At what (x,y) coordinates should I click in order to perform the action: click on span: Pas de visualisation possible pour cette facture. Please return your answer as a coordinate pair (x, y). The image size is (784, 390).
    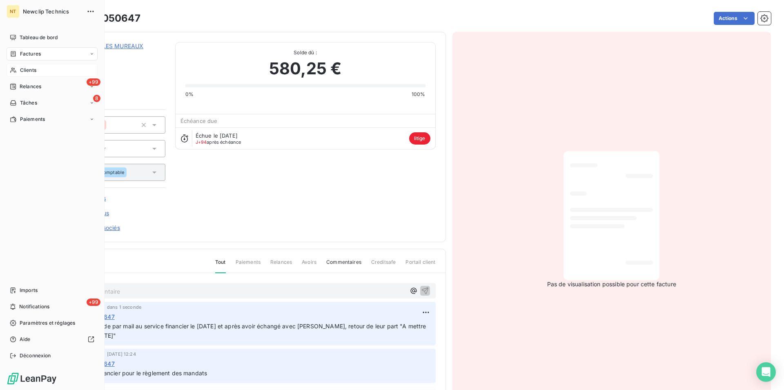
    Looking at the image, I should click on (612, 284).